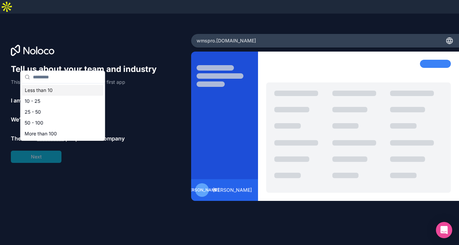 The height and width of the screenshot is (245, 459). Describe the element at coordinates (87, 69) in the screenshot. I see `h1: Tell us about your team and industry` at that location.